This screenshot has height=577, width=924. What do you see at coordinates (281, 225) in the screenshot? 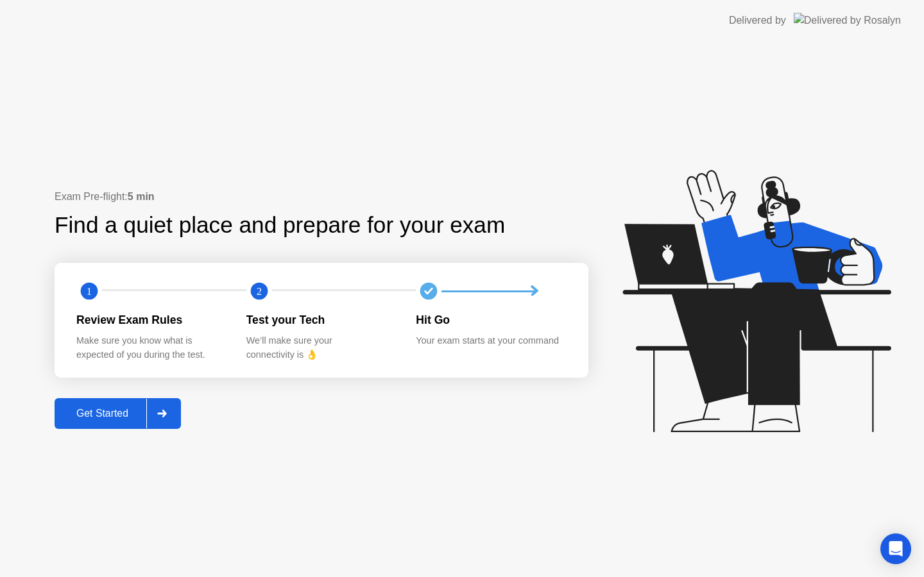
I see `div: Find a quiet place and prepare for your exam` at bounding box center [281, 225].